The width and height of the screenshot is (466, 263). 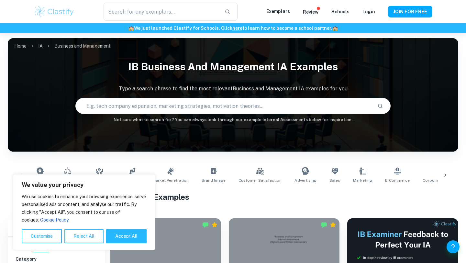 What do you see at coordinates (444, 180) in the screenshot?
I see `span: Corporate Profitability` at bounding box center [444, 180].